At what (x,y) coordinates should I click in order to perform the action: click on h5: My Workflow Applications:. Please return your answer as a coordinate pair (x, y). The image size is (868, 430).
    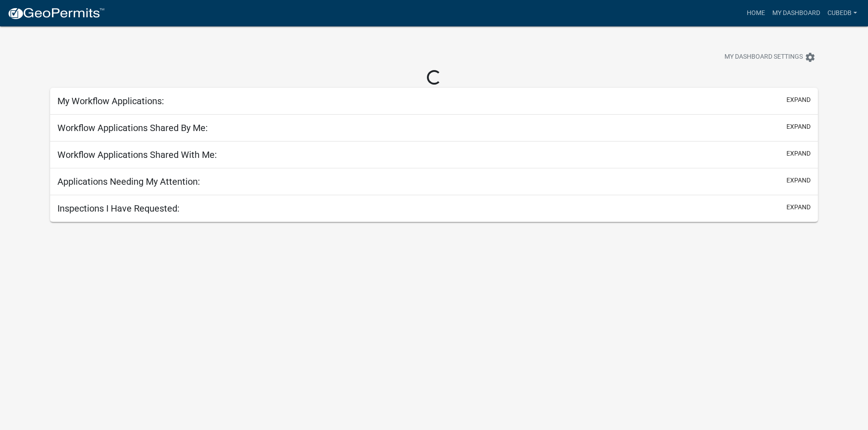
    Looking at the image, I should click on (111, 101).